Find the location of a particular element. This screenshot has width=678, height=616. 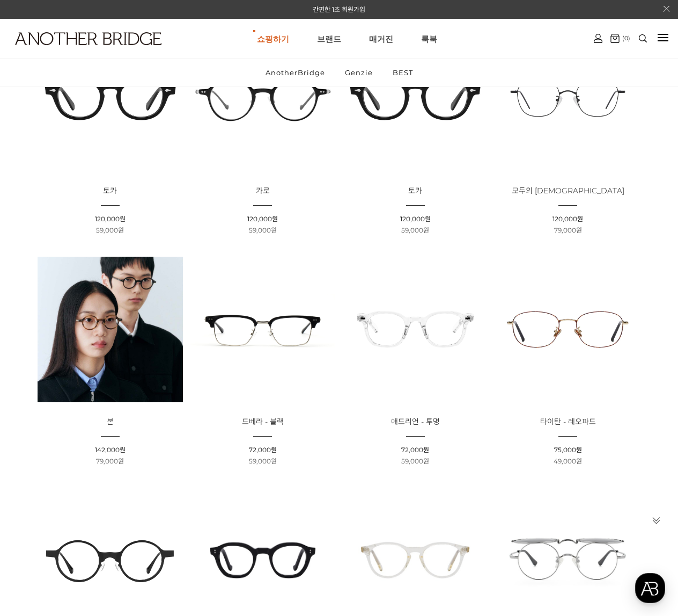

span: 75,000원 is located at coordinates (569, 449).